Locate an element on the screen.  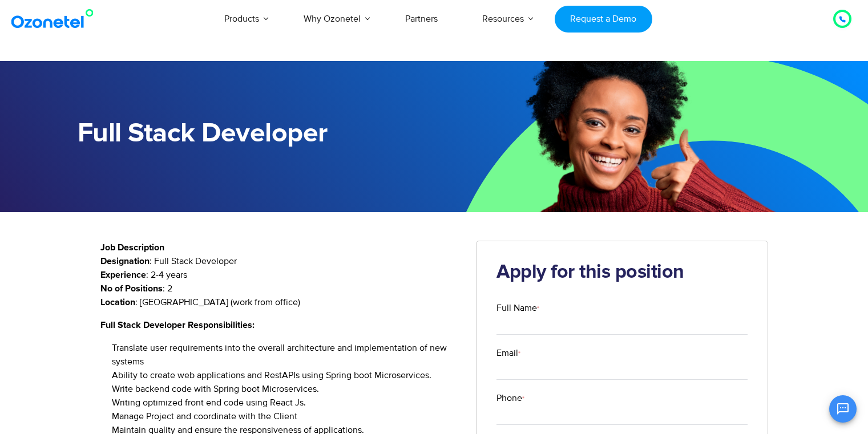
li: Write backend code with Spring boot Microservices. is located at coordinates (285, 389).